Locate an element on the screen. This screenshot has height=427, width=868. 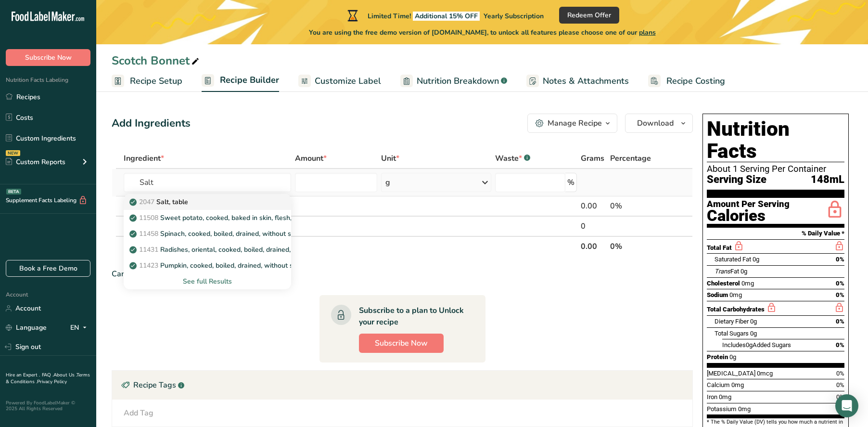
span: Iron is located at coordinates (712, 397).